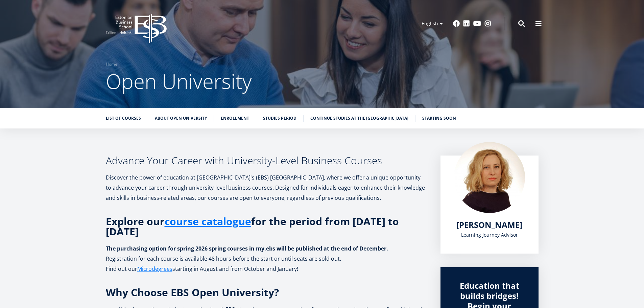 The image size is (644, 308). Describe the element at coordinates (280, 118) in the screenshot. I see `a: Studies period` at that location.